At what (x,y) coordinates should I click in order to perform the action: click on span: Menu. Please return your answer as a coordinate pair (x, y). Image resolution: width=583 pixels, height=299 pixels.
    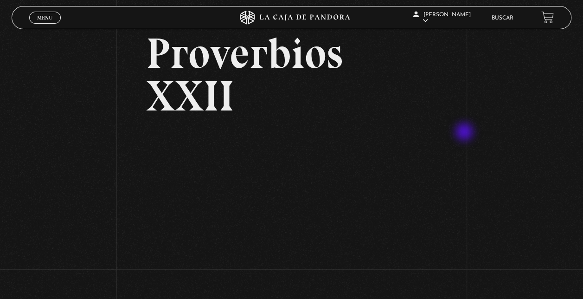
    Looking at the image, I should click on (45, 18).